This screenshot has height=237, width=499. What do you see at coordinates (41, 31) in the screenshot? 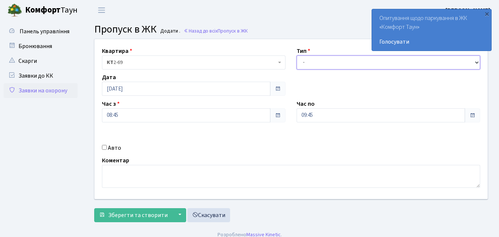
I see `a: Панель управління` at bounding box center [41, 31].